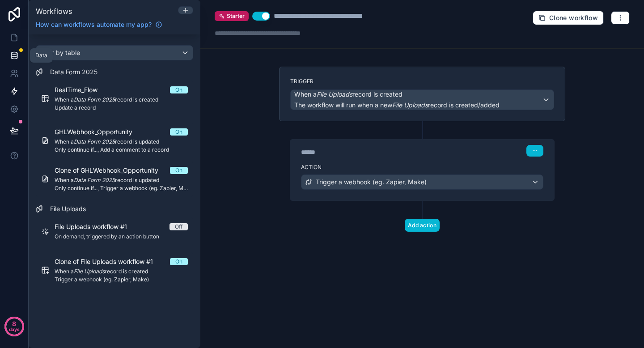 This screenshot has height=348, width=644. I want to click on label: Action, so click(422, 167).